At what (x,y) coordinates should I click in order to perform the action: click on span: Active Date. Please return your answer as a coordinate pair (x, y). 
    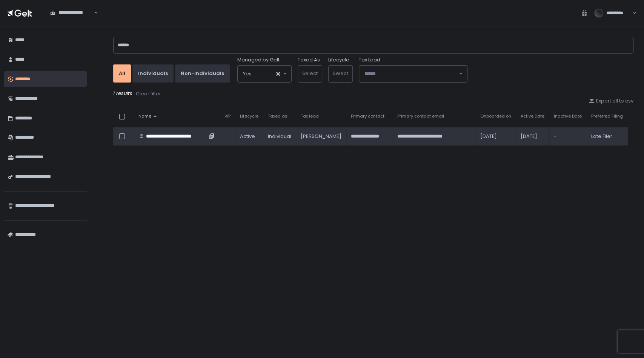
    Looking at the image, I should click on (533, 116).